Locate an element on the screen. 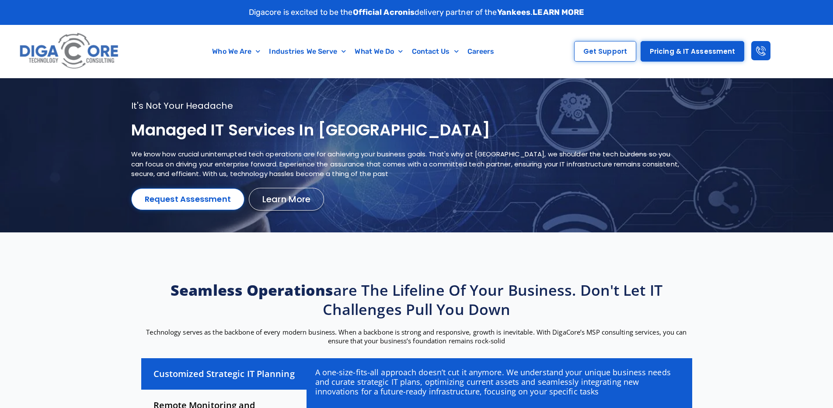 The width and height of the screenshot is (833, 408). strong: Seamless operations is located at coordinates (252, 290).